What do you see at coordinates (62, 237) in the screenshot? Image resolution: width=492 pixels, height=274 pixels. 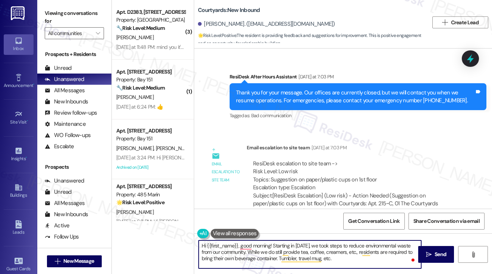 I see `div: Follow Ups` at bounding box center [62, 237].